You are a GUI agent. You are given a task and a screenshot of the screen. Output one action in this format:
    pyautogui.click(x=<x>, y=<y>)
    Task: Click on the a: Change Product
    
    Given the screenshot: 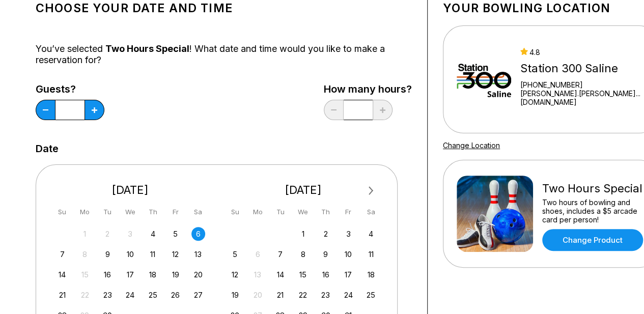 What is the action you would take?
    pyautogui.click(x=592, y=239)
    